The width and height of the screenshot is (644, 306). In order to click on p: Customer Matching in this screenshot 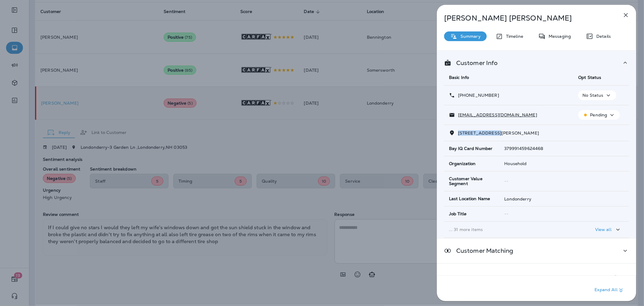, I will do `click(482, 250)`.